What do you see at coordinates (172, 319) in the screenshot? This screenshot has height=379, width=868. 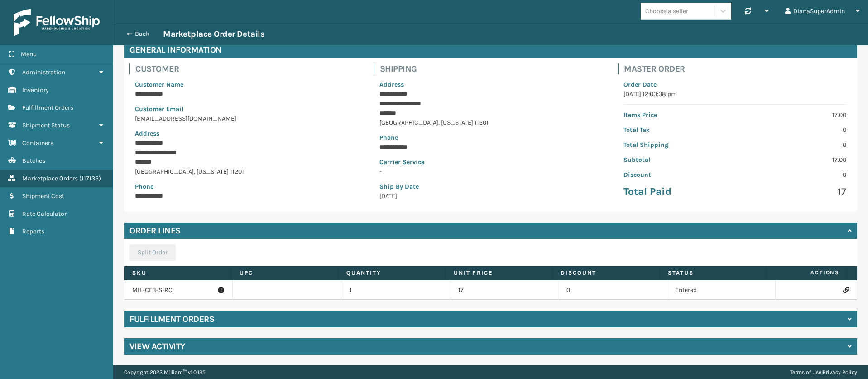 I see `h4: Fulfillment Orders` at bounding box center [172, 319].